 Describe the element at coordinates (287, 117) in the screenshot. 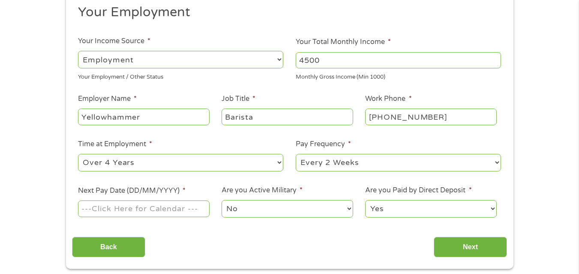

I see `input: Cashier` at that location.